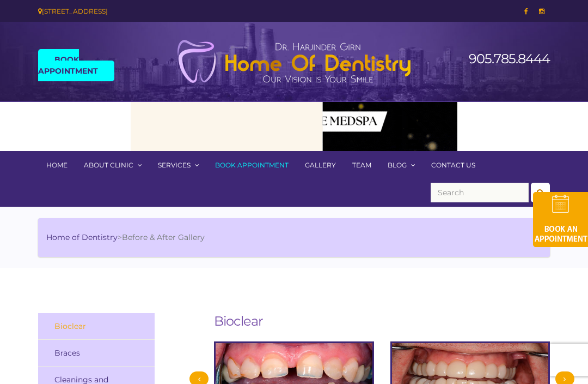  What do you see at coordinates (81, 237) in the screenshot?
I see `span: Home of Dentistry` at bounding box center [81, 237].